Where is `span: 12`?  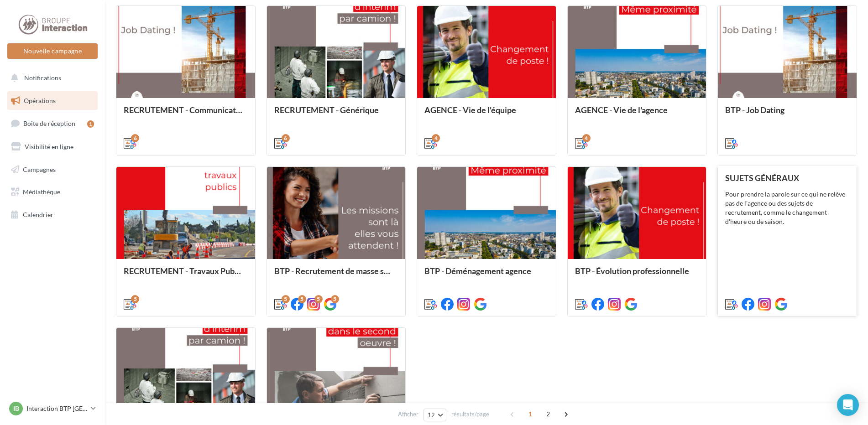 span: 12 is located at coordinates (431, 415).